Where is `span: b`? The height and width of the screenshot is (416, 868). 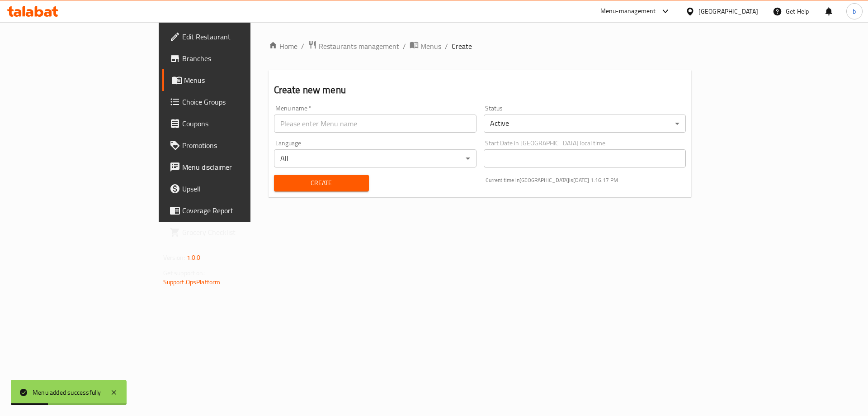 span: b is located at coordinates (854, 11).